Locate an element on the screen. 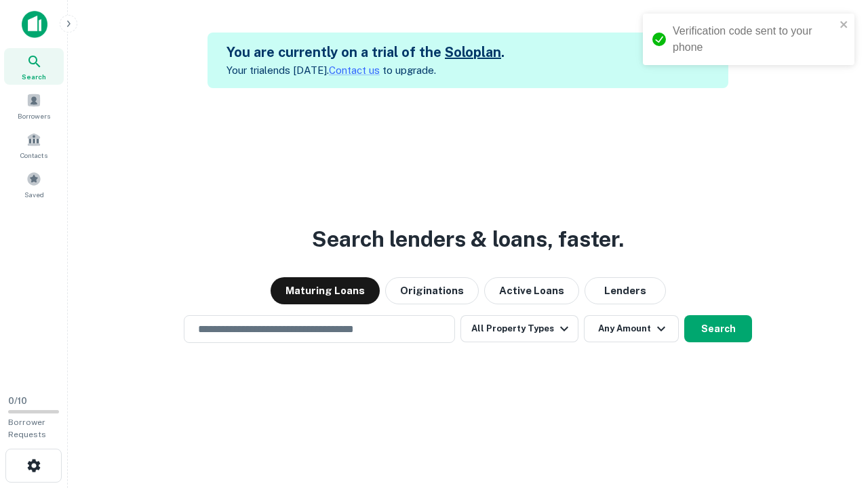 The width and height of the screenshot is (868, 488). a: Soloplan is located at coordinates (472, 52).